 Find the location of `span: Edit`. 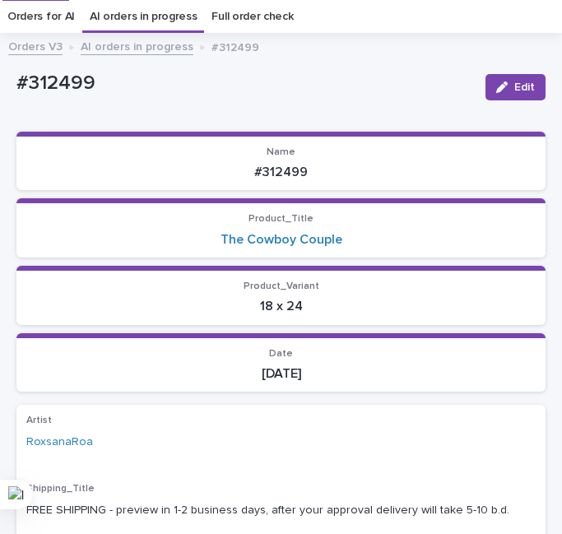

span: Edit is located at coordinates (524, 87).